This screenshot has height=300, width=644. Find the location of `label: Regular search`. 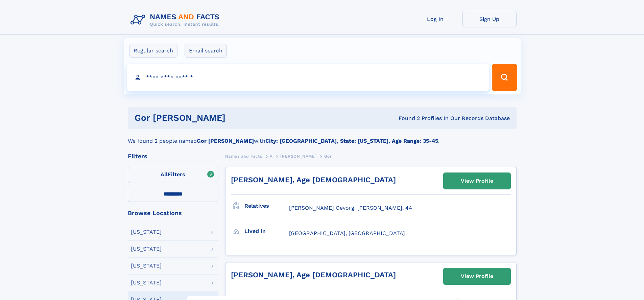

label: Regular search is located at coordinates (153, 51).